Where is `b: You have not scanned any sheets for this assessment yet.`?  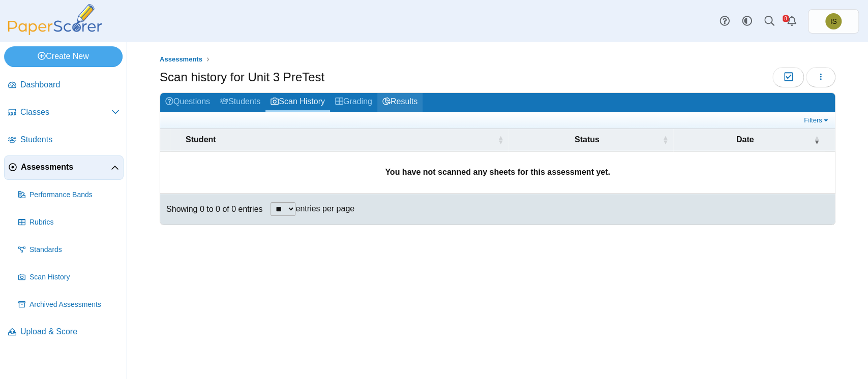 b: You have not scanned any sheets for this assessment yet. is located at coordinates (497, 171).